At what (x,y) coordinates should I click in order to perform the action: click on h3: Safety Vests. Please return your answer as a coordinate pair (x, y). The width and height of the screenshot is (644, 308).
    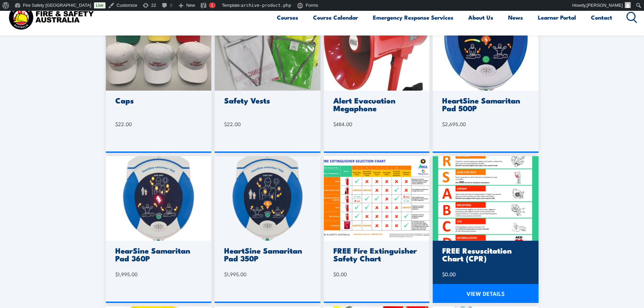
    Looking at the image, I should click on (267, 100).